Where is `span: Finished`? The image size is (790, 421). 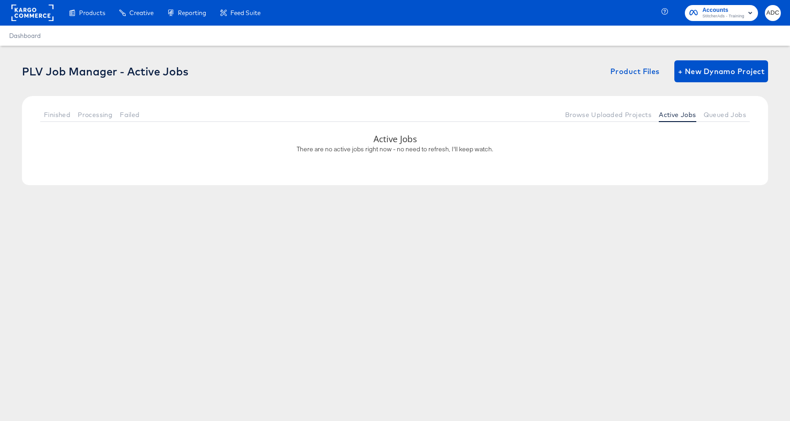 span: Finished is located at coordinates (57, 115).